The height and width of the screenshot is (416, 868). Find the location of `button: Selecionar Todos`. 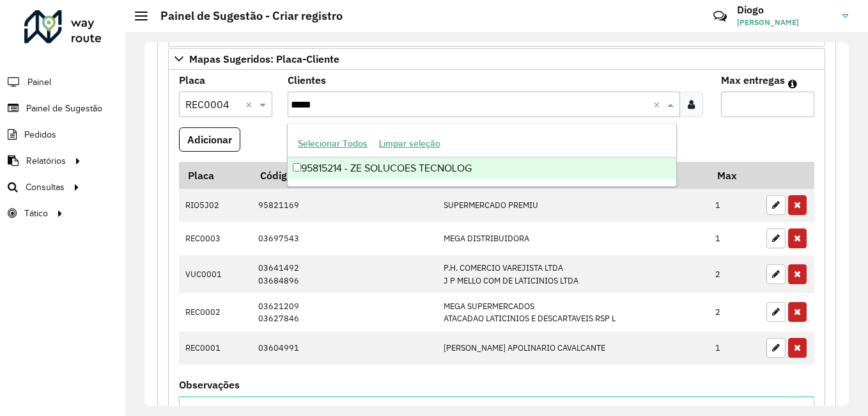

button: Selecionar Todos is located at coordinates (332, 144).